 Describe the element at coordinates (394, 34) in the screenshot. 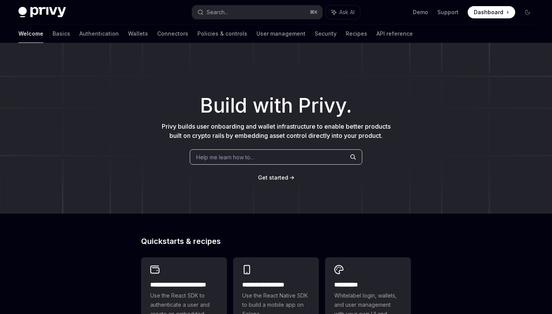

I see `a: API reference` at that location.